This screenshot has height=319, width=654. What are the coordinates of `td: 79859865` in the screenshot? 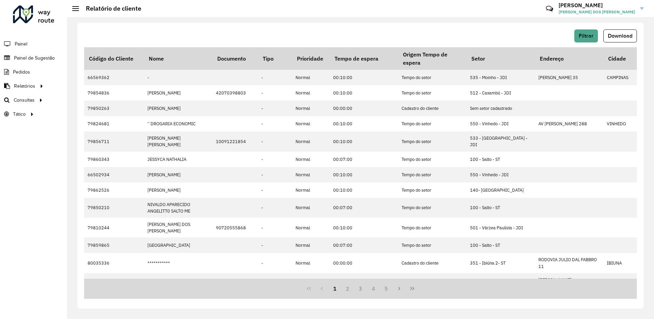 It's located at (114, 245).